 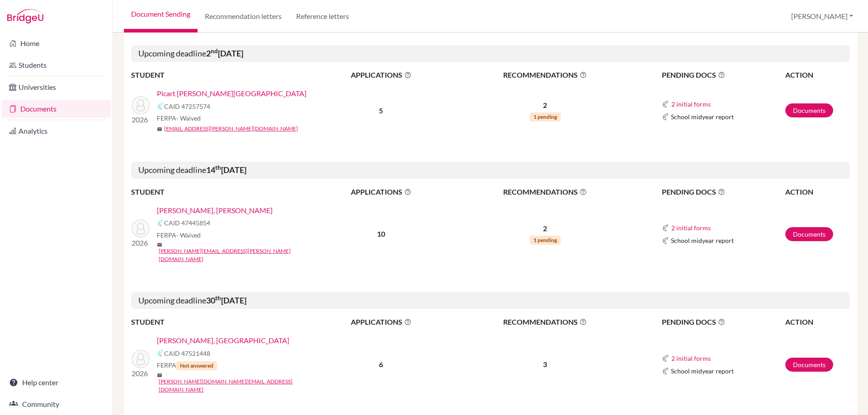 What do you see at coordinates (140, 359) in the screenshot?
I see `img: Boyll, Lincoln` at bounding box center [140, 359].